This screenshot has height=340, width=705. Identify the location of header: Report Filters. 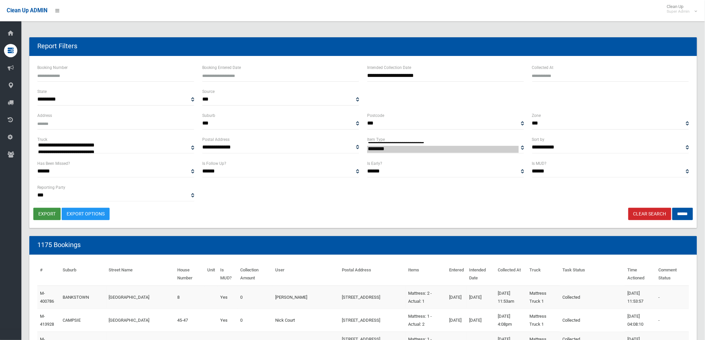
(57, 46).